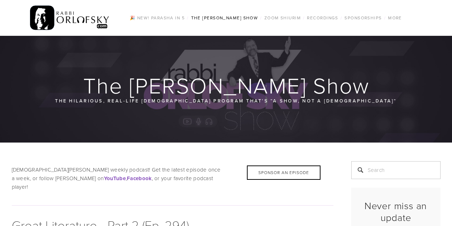  I want to click on a: Sponsorships, so click(363, 18).